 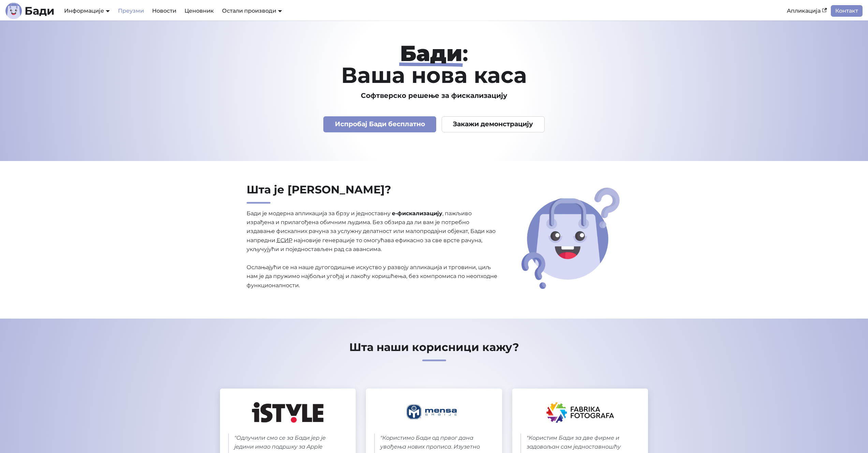 I want to click on a: Новости, so click(x=164, y=11).